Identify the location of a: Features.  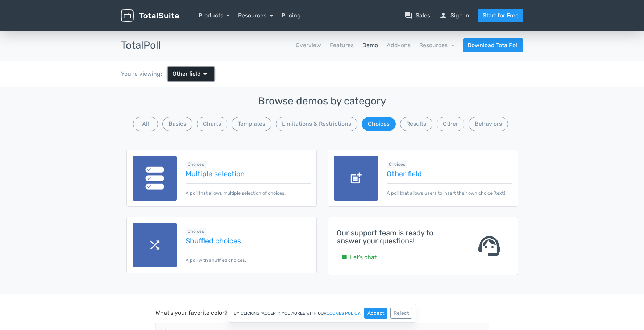
(342, 45).